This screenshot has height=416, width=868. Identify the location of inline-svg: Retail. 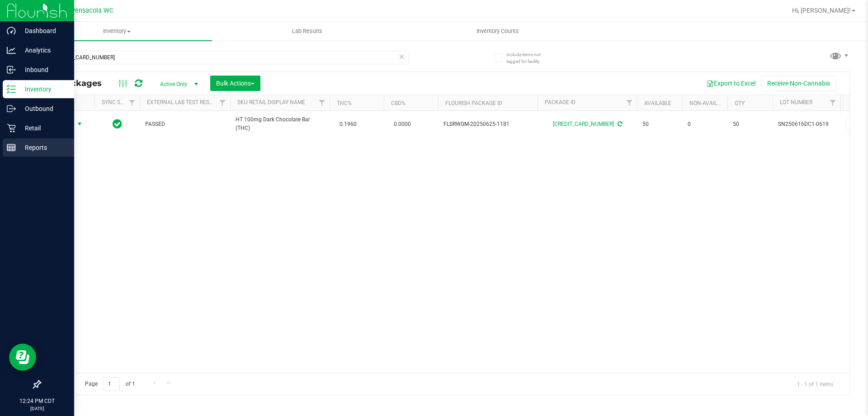
(11, 128).